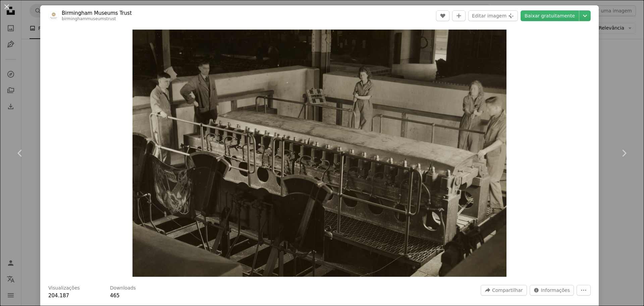 This screenshot has height=306, width=644. I want to click on a: Birmingham Museums Trust, so click(97, 13).